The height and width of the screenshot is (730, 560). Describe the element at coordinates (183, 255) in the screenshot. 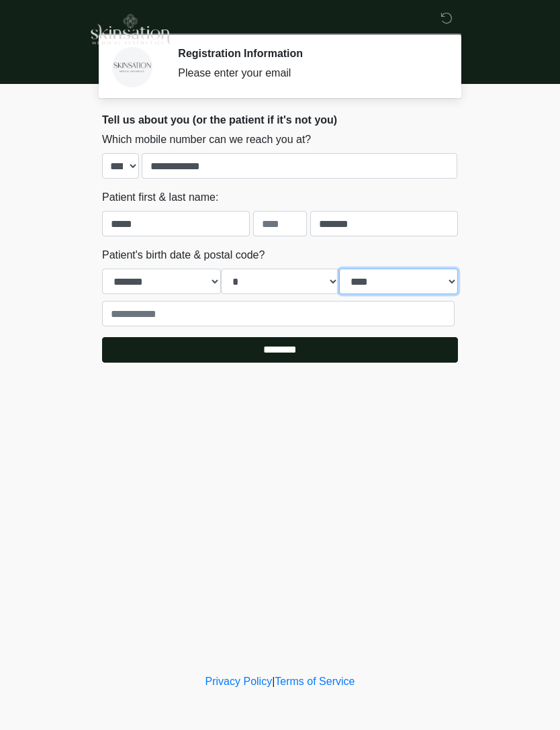

I see `label: Patient's birth date & postal code?` at that location.